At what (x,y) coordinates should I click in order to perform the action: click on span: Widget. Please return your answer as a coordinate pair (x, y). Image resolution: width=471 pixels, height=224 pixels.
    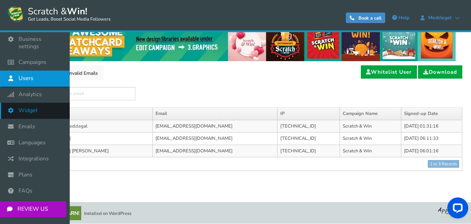
    Looking at the image, I should click on (28, 110).